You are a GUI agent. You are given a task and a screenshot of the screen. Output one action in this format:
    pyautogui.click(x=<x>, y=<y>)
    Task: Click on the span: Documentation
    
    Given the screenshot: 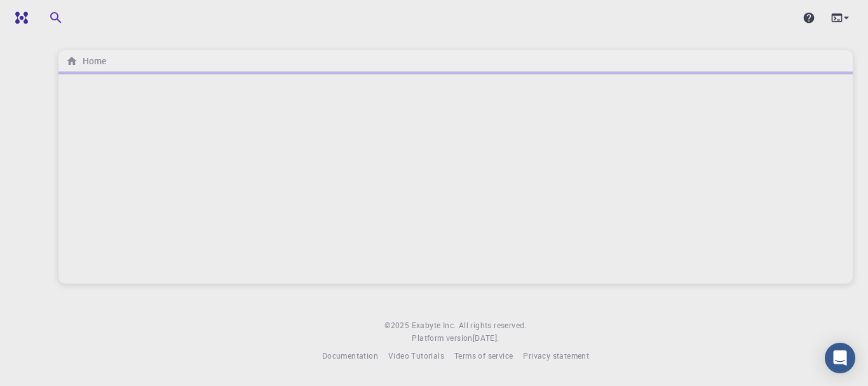 What is the action you would take?
    pyautogui.click(x=350, y=355)
    